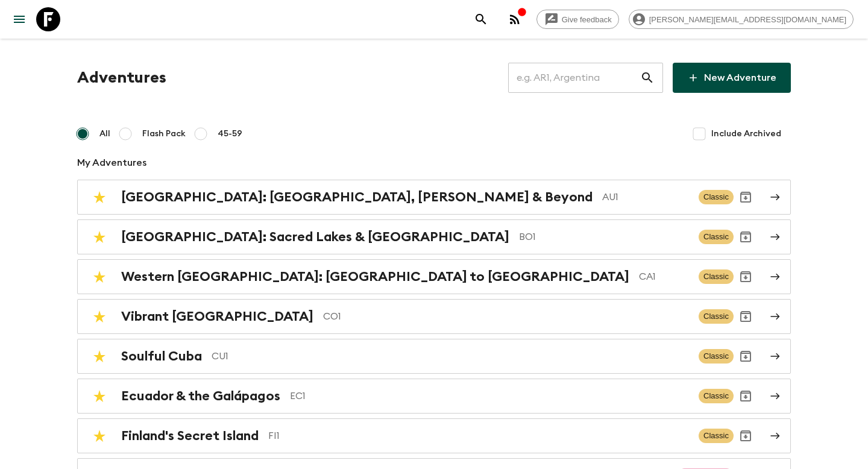 The width and height of the screenshot is (868, 469). What do you see at coordinates (645, 197) in the screenshot?
I see `p: AU1` at bounding box center [645, 197].